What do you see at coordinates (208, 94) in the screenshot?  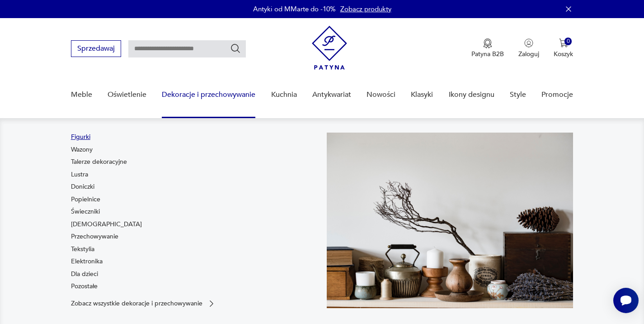 I see `a: Dekoracje i przechowywanie` at bounding box center [208, 94].